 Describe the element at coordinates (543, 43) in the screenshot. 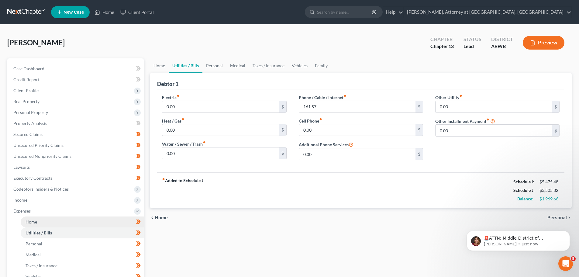

I see `button: Preview` at that location.